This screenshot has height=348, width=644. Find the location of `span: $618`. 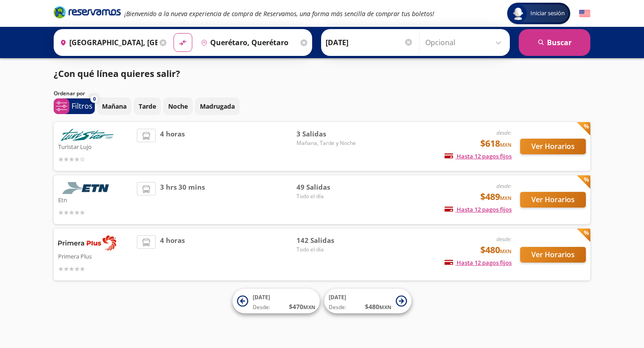

span: $618 is located at coordinates (496, 144).